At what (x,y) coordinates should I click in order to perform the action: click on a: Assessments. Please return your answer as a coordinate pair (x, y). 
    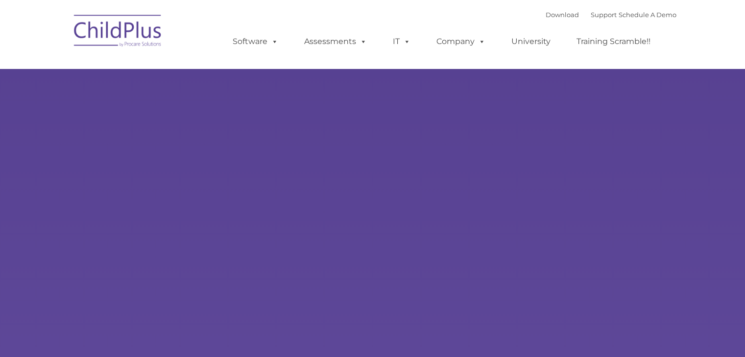
    Looking at the image, I should click on (335, 42).